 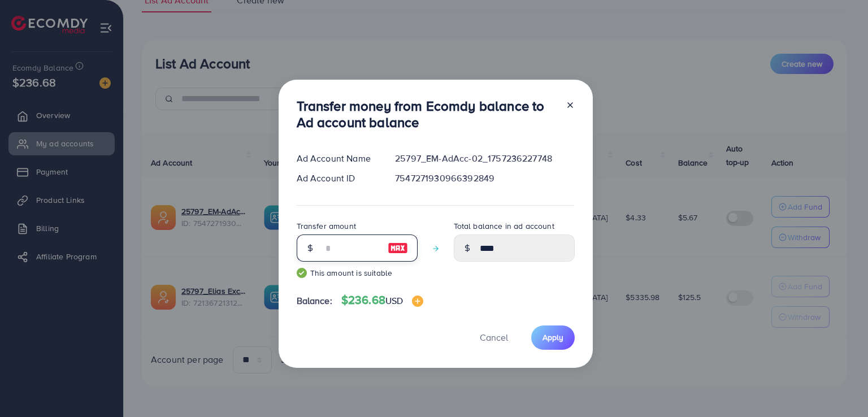 I want to click on button: Cancel, so click(x=494, y=337).